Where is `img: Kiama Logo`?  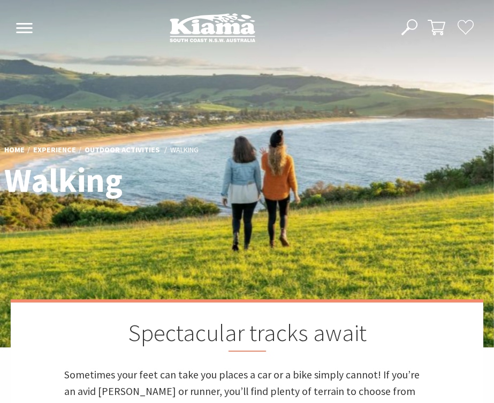
img: Kiama Logo is located at coordinates (212, 27).